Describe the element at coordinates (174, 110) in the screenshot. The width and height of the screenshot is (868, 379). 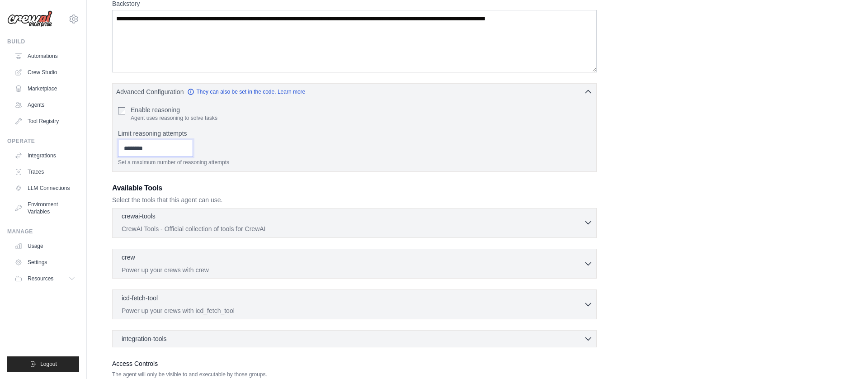
I see `label: Enable reasoning` at that location.